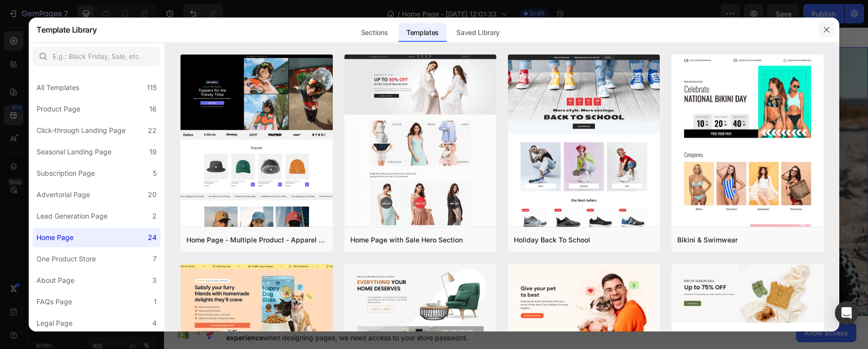 The width and height of the screenshot is (868, 349). What do you see at coordinates (154, 280) in the screenshot?
I see `div: 3` at bounding box center [154, 280].